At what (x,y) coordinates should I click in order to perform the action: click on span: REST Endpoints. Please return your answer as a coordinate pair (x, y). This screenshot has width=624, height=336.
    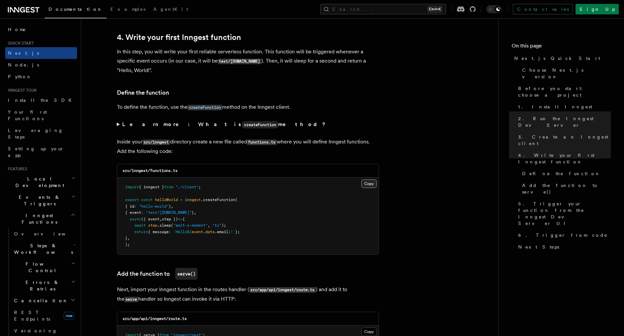
    Looking at the image, I should click on (32, 316).